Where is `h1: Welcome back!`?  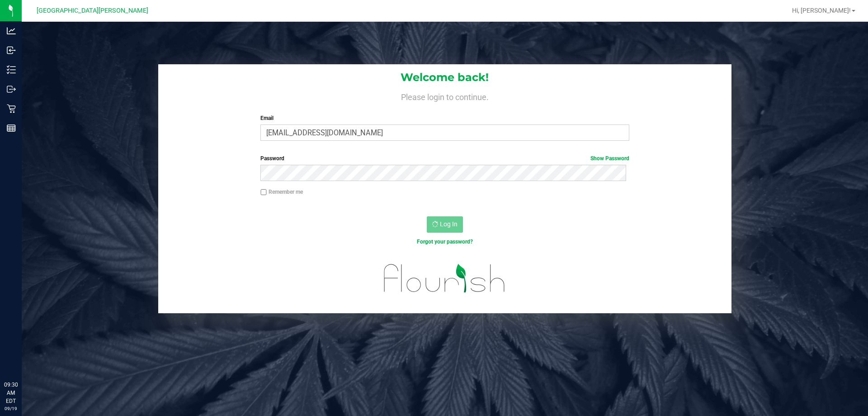 h1: Welcome back! is located at coordinates (445, 77).